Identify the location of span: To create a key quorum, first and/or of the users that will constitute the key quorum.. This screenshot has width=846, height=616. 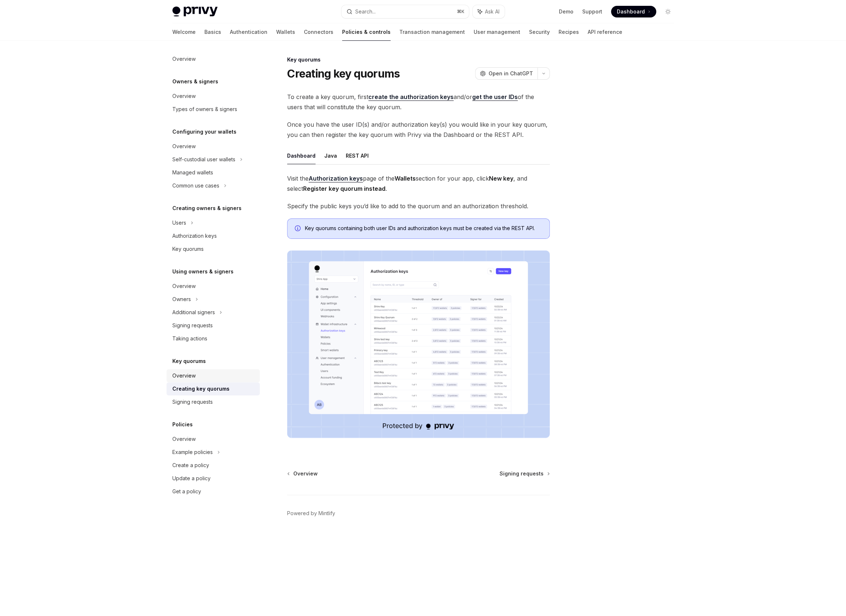
(418, 102).